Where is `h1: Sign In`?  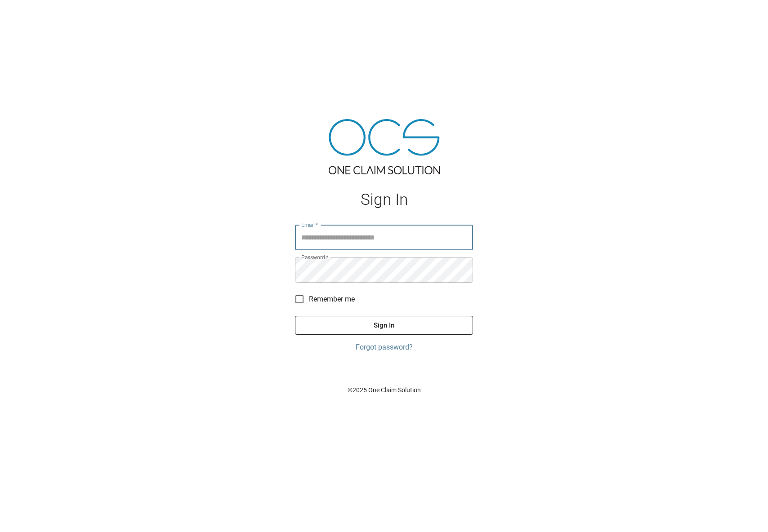 h1: Sign In is located at coordinates (384, 199).